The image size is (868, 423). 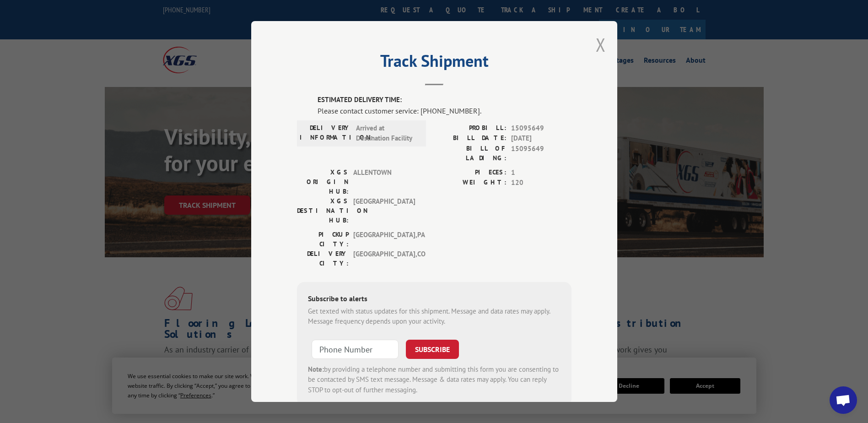 What do you see at coordinates (541, 172) in the screenshot?
I see `span: 1` at bounding box center [541, 172].